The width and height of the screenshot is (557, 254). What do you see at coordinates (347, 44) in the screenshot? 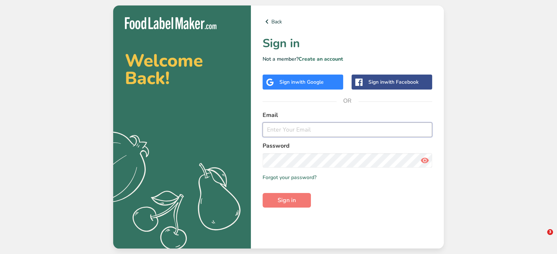
I see `h1: Sign in` at bounding box center [347, 44].